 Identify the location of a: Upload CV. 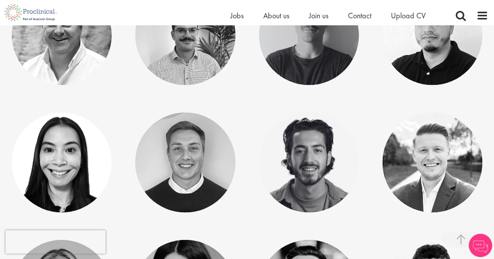
(408, 16).